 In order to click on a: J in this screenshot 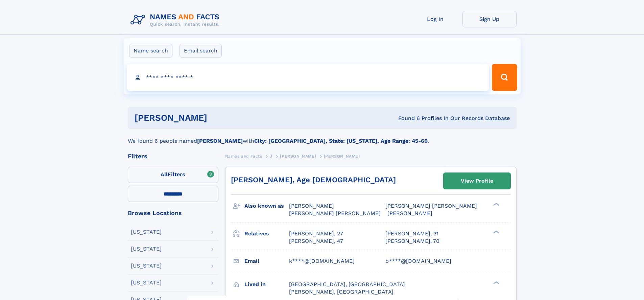, I will do `click(271, 156)`.